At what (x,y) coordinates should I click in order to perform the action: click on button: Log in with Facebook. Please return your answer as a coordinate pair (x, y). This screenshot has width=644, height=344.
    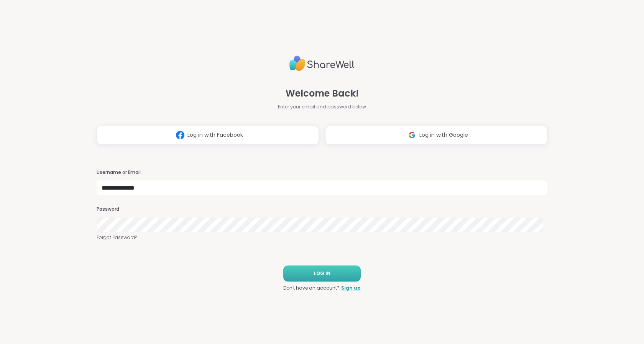
    Looking at the image, I should click on (207, 136).